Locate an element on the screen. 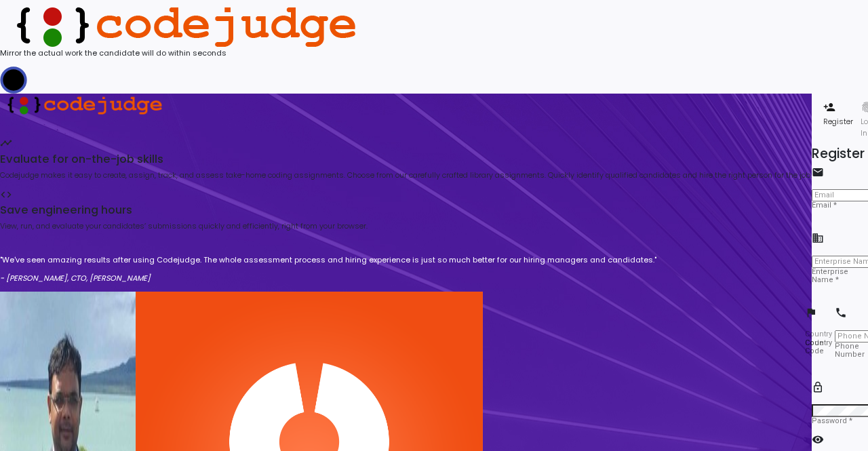 This screenshot has width=868, height=451. mat-icon: visibility is located at coordinates (818, 440).